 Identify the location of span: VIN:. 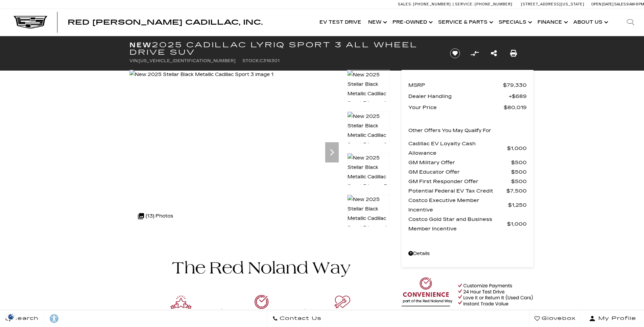
(134, 61).